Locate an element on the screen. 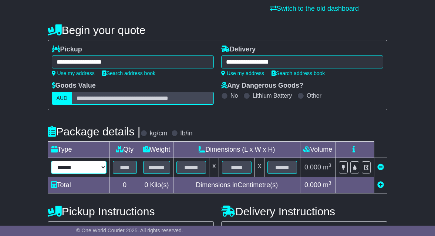  label: Delivery is located at coordinates (238, 50).